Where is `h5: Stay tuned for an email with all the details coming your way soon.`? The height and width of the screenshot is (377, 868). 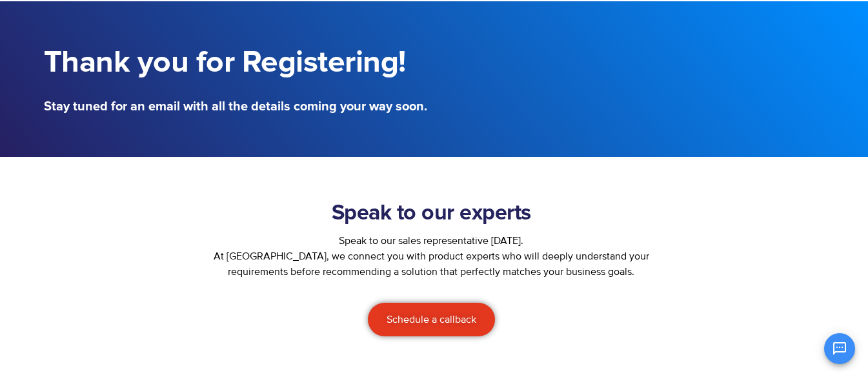 h5: Stay tuned for an email with all the details coming your way soon. is located at coordinates (235, 106).